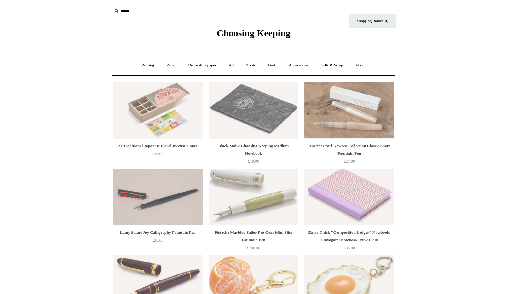 Image resolution: width=507 pixels, height=294 pixels. I want to click on div: 21 Traditional Japanese Floral Incense Cones, so click(158, 146).